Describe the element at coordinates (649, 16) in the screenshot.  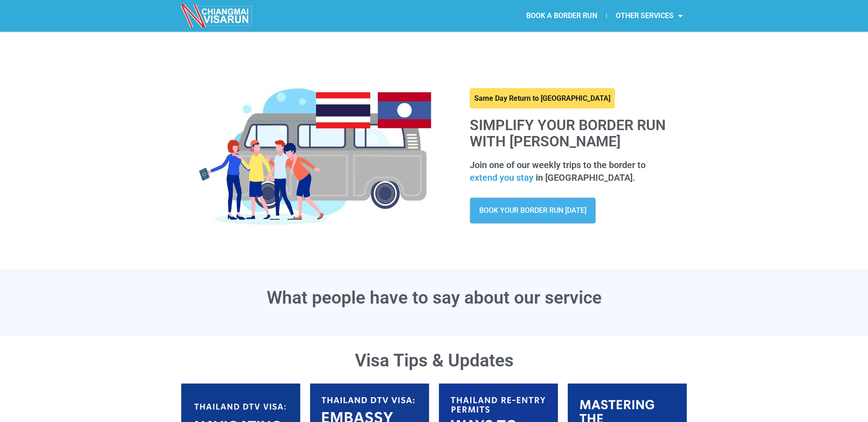
I see `a: OTHER SERVICES` at that location.